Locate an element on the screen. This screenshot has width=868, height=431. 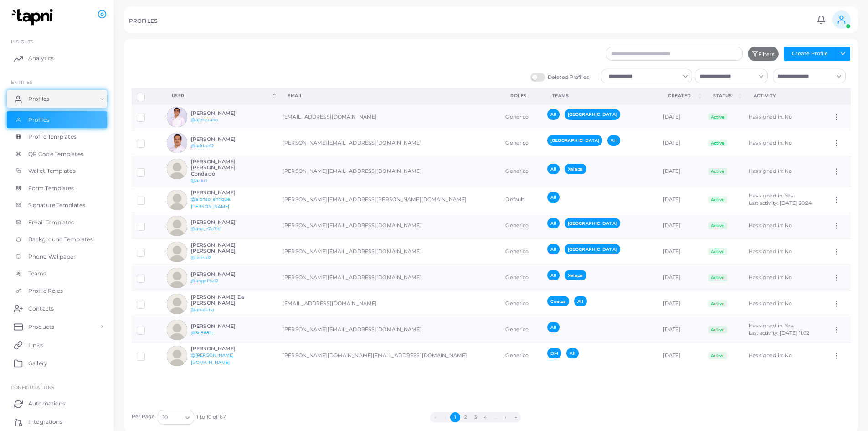
span: DM is located at coordinates (554, 353).